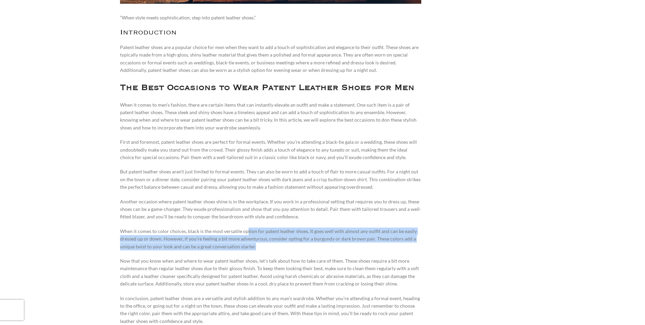 The height and width of the screenshot is (325, 645). I want to click on p: First and foremost, patent leather shoes are perfect for formal events. Whether you’re attending ..., so click(271, 149).